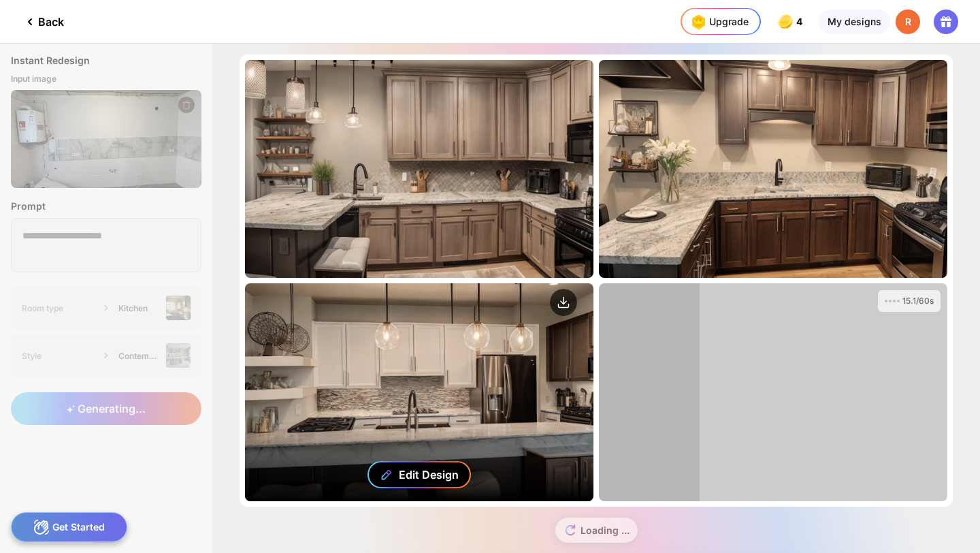 Image resolution: width=980 pixels, height=553 pixels. Describe the element at coordinates (908, 22) in the screenshot. I see `div: R` at that location.